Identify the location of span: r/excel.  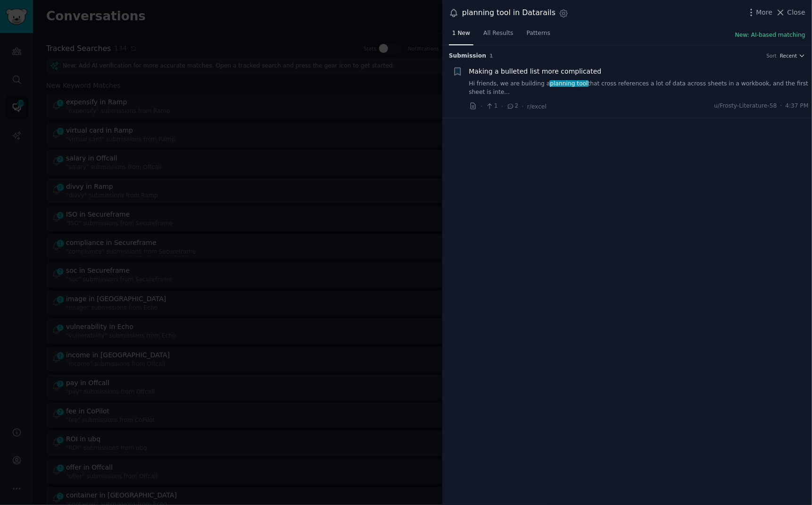
(536, 107).